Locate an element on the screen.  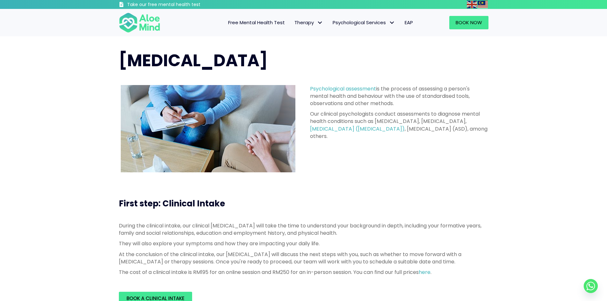
a: Free Mental Health Test is located at coordinates (256, 23).